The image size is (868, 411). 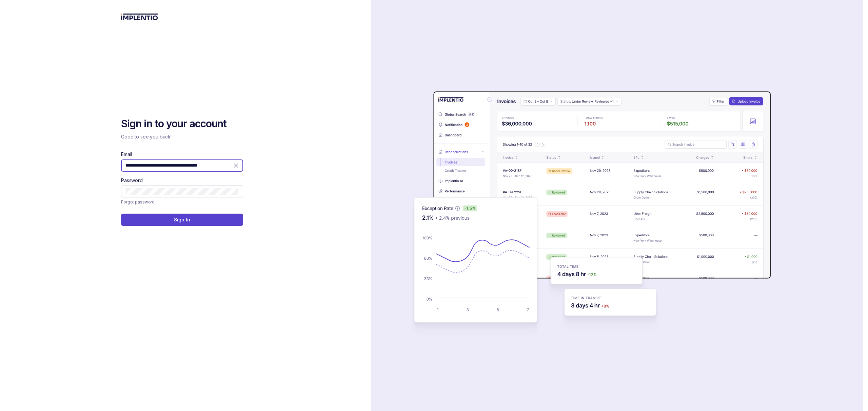 What do you see at coordinates (182, 220) in the screenshot?
I see `button: Sign In` at bounding box center [182, 220].